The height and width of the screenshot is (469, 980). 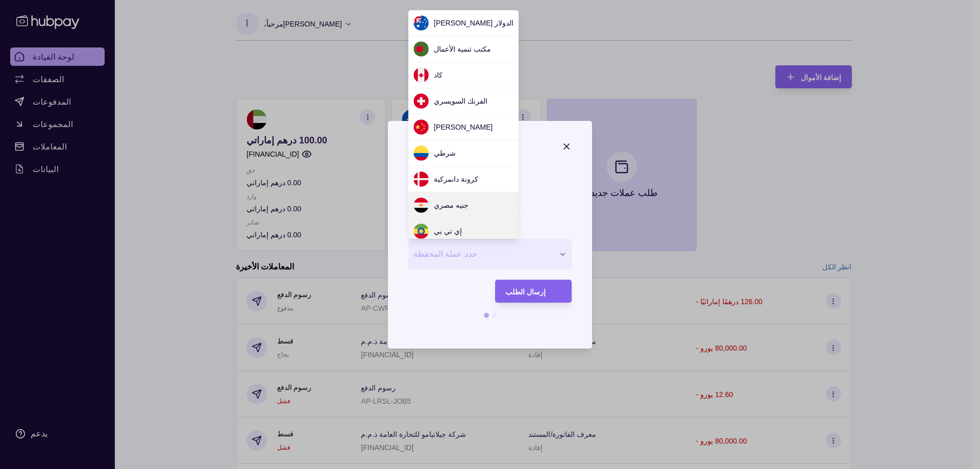 What do you see at coordinates (421, 49) in the screenshot?
I see `img: ب د` at bounding box center [421, 49].